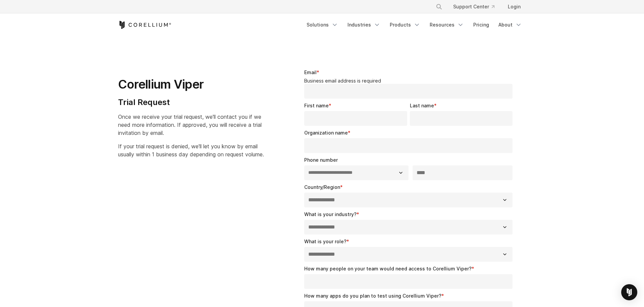 This screenshot has width=644, height=307. I want to click on h1: Corellium Viper, so click(191, 84).